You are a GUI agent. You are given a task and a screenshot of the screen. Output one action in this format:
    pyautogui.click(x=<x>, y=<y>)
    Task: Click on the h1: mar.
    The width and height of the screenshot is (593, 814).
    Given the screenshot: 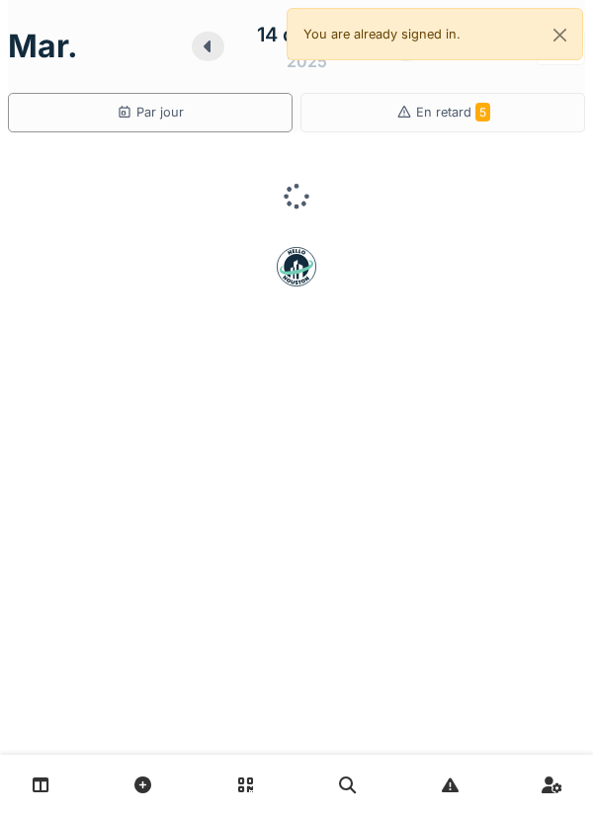 What is the action you would take?
    pyautogui.click(x=42, y=46)
    